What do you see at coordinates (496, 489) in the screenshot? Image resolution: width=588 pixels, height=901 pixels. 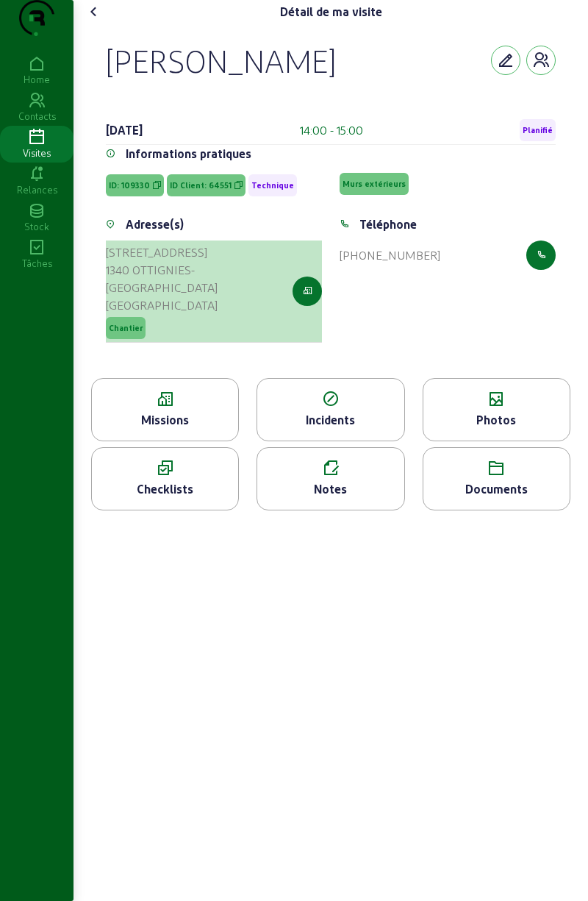 I see `div: Documents` at bounding box center [496, 489].